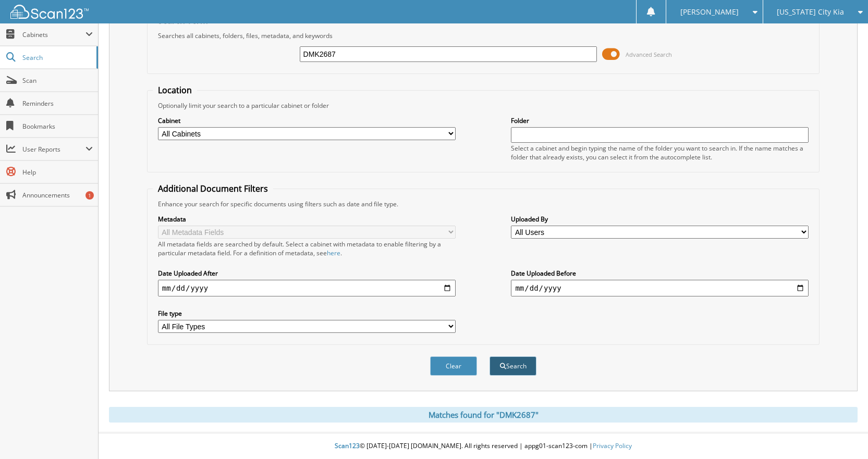 Image resolution: width=868 pixels, height=459 pixels. What do you see at coordinates (483, 415) in the screenshot?
I see `div: Matches found for "DMK2687"` at bounding box center [483, 415].